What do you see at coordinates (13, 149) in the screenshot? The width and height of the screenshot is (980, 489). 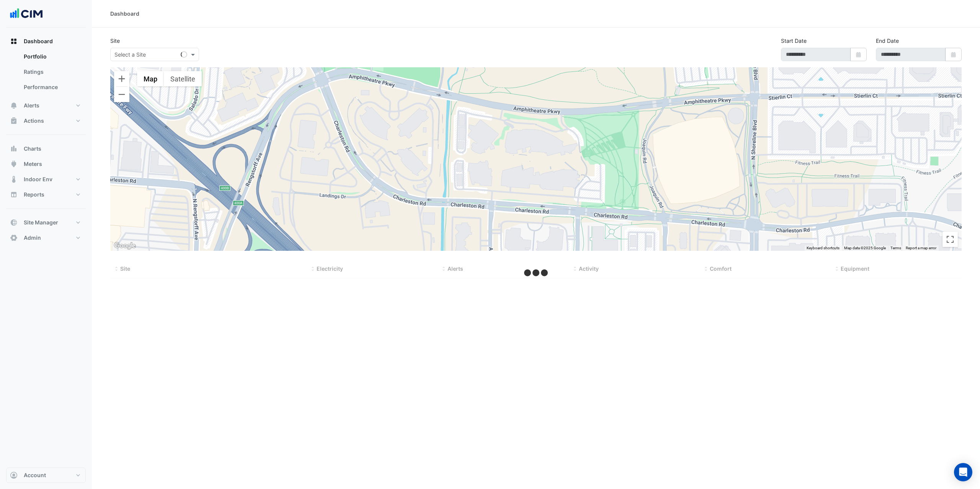 I see `app-icon: Charts` at bounding box center [13, 149].